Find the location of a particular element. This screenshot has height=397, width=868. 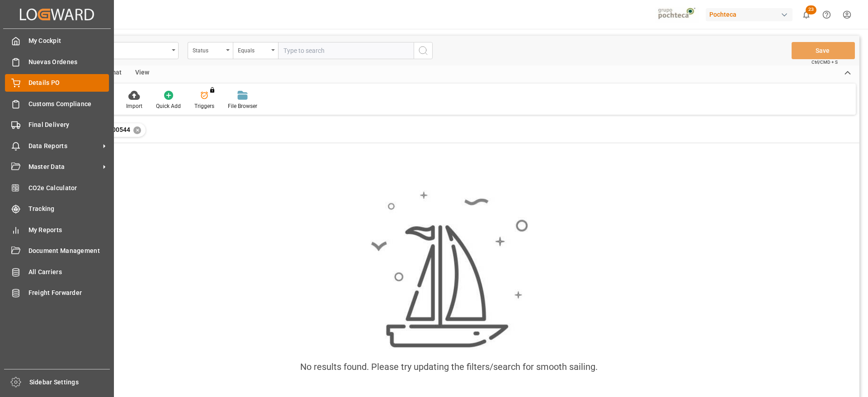

div: File Browser is located at coordinates (242, 106).